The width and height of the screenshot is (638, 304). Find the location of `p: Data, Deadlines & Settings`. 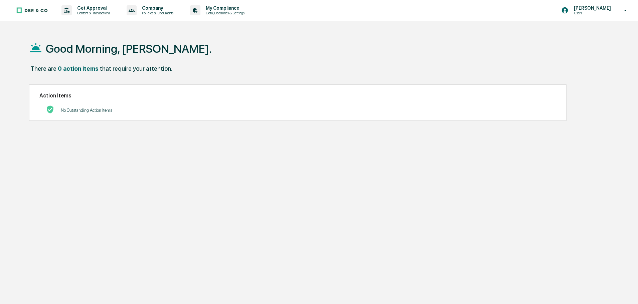

p: Data, Deadlines & Settings is located at coordinates (224, 13).